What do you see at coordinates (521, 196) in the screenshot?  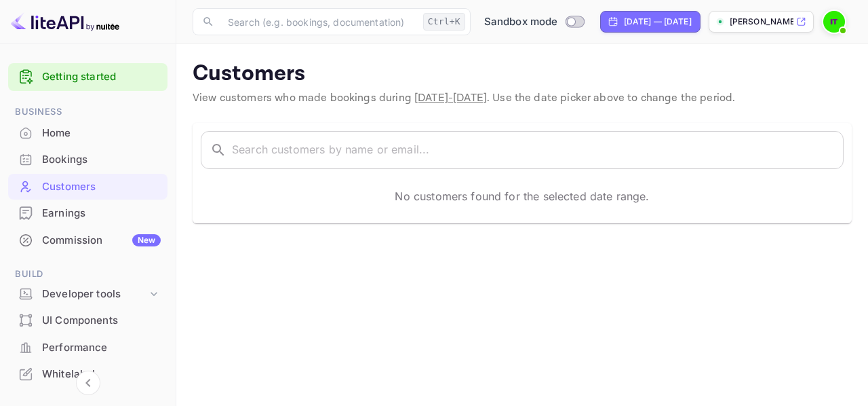 I see `p: No customers found for the selected date range.` at bounding box center [521, 196].